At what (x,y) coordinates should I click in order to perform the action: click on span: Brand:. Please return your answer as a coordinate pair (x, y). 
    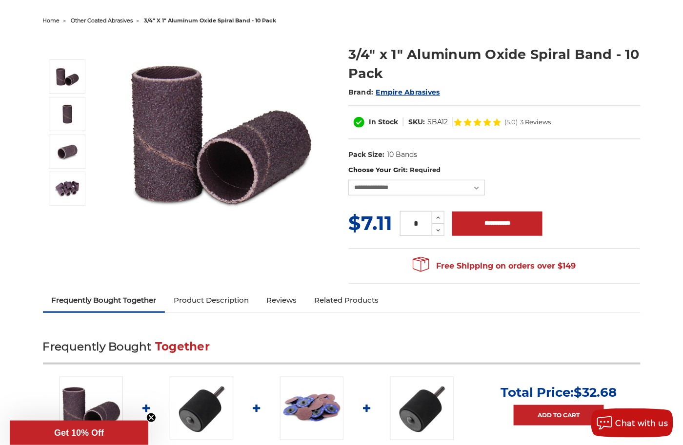
    Looking at the image, I should click on (361, 92).